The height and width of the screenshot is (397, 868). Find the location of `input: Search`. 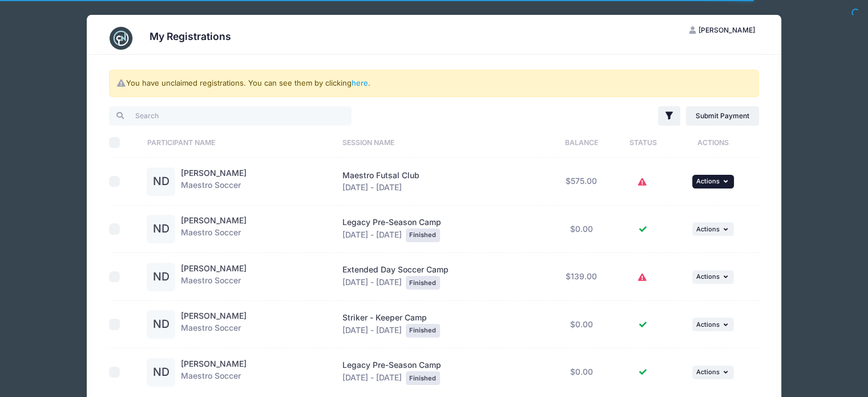

input: Search is located at coordinates (230, 116).